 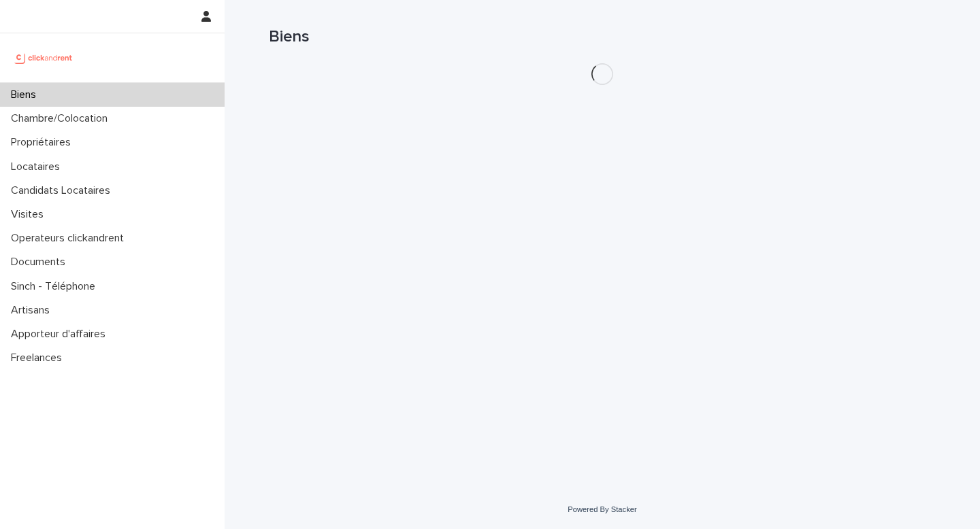 I want to click on p: Documents, so click(x=41, y=262).